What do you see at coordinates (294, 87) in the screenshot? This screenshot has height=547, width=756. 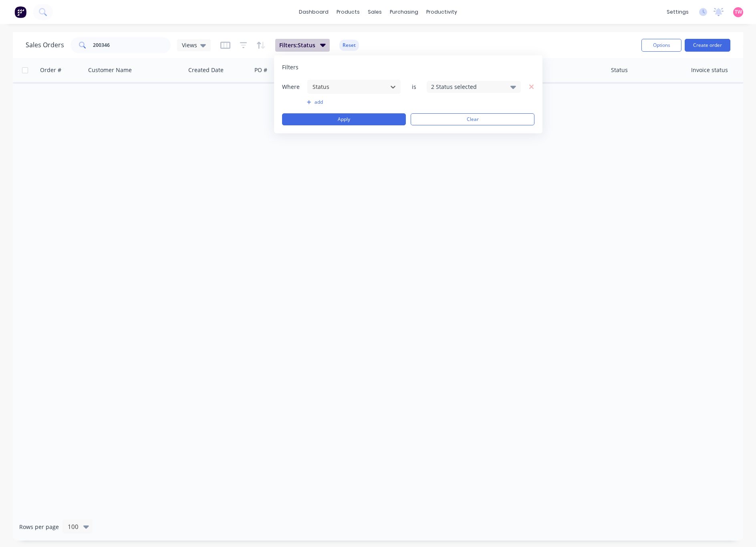 I see `span: Where` at bounding box center [294, 87].